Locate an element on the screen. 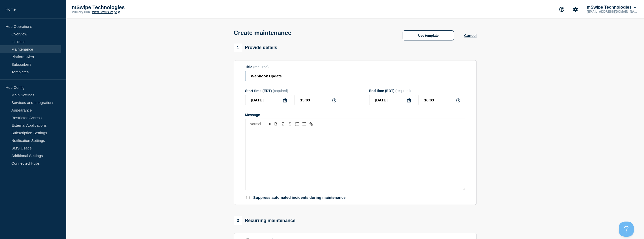 This screenshot has height=239, width=644. div: Title is located at coordinates (293, 67).